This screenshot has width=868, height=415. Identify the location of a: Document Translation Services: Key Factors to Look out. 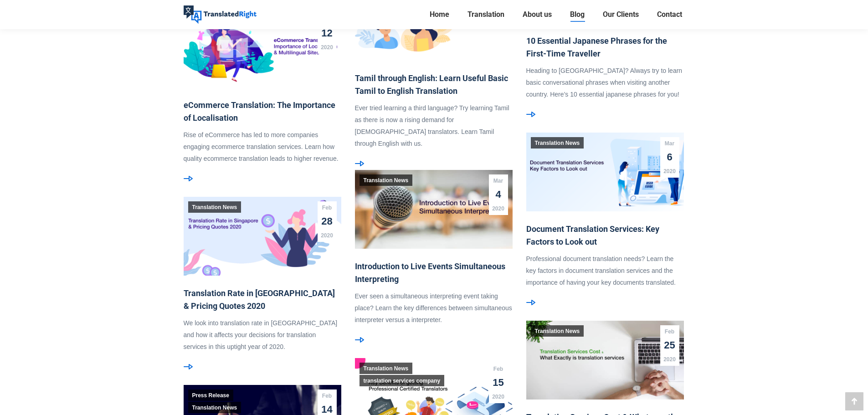
(593, 235).